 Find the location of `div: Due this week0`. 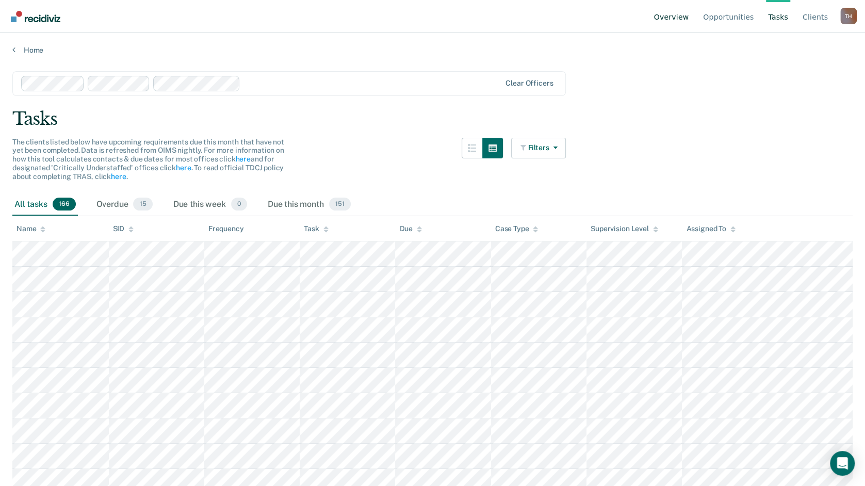

div: Due this week0 is located at coordinates (210, 205).